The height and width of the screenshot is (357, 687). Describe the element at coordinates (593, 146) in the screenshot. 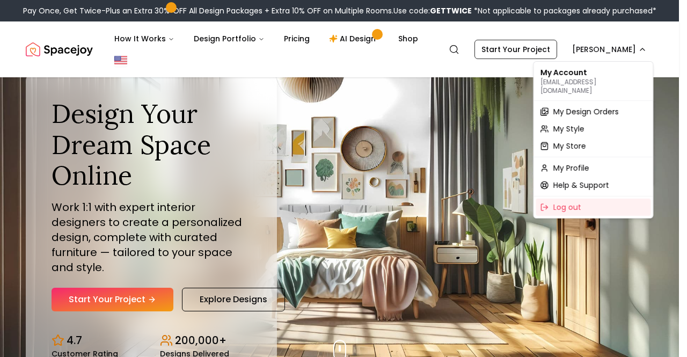

I see `a: My Store` at that location.